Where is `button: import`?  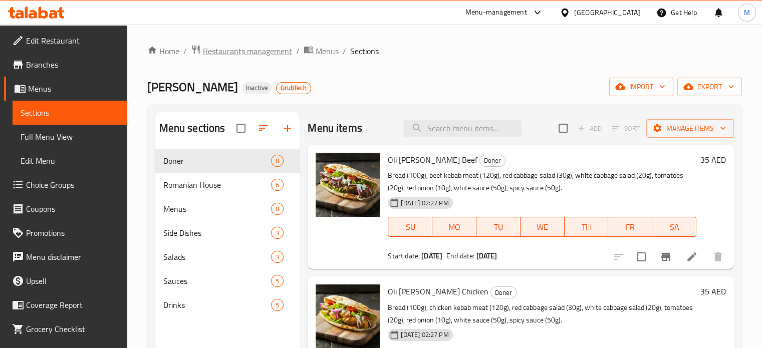
button: import is located at coordinates (642, 87).